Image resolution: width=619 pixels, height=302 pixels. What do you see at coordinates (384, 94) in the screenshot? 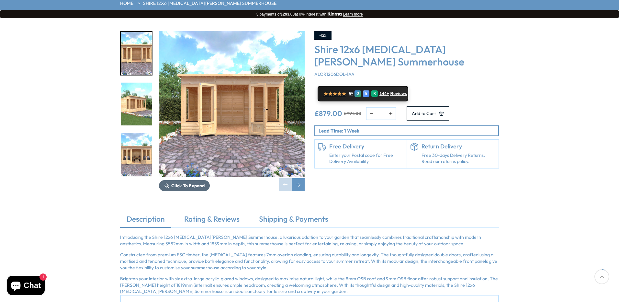
I see `span: 144+` at bounding box center [384, 94].